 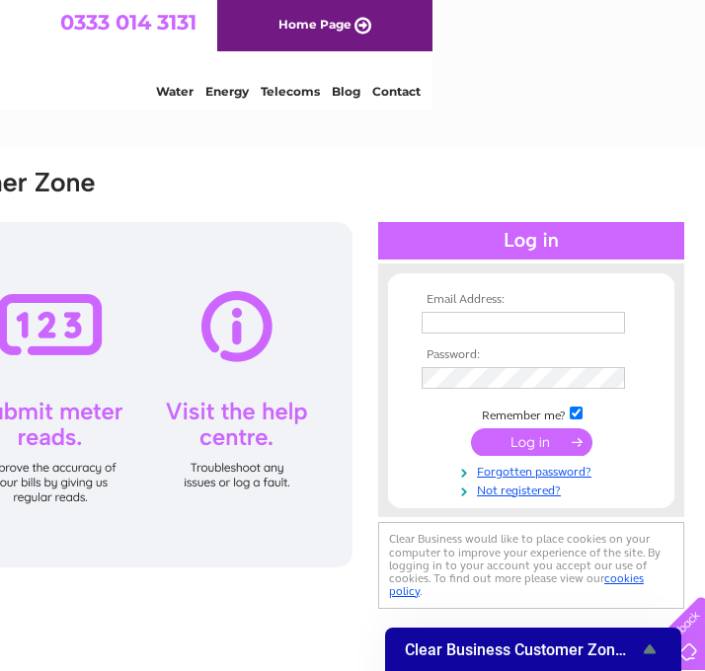 What do you see at coordinates (500, 91) in the screenshot?
I see `a: Energy` at bounding box center [500, 91].